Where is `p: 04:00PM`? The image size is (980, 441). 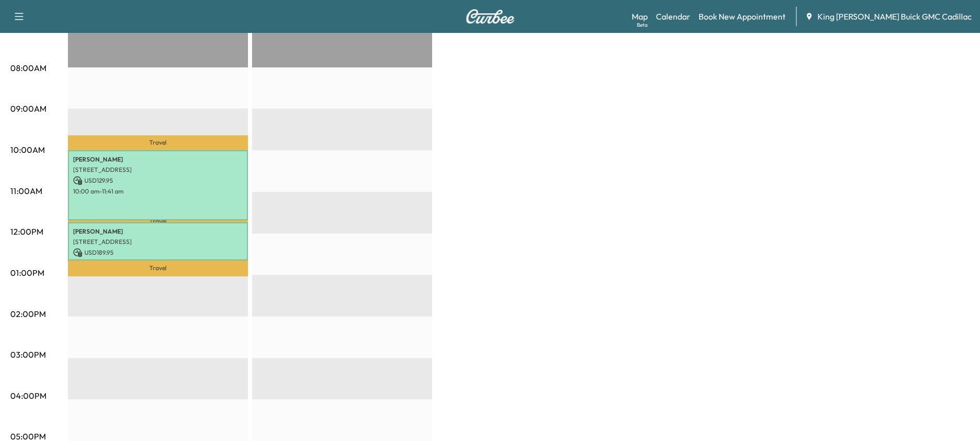
p: 04:00PM is located at coordinates (28, 396).